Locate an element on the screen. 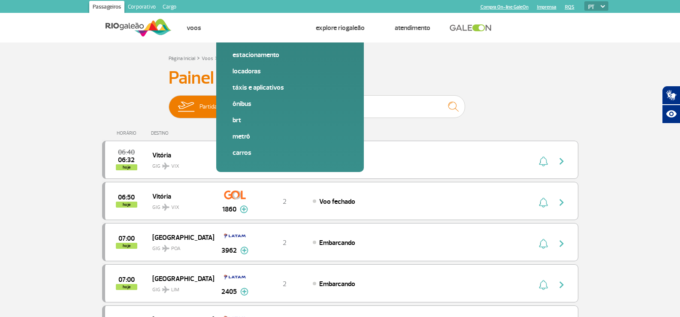 The height and width of the screenshot is (317, 680). span: 3962 is located at coordinates (229, 250).